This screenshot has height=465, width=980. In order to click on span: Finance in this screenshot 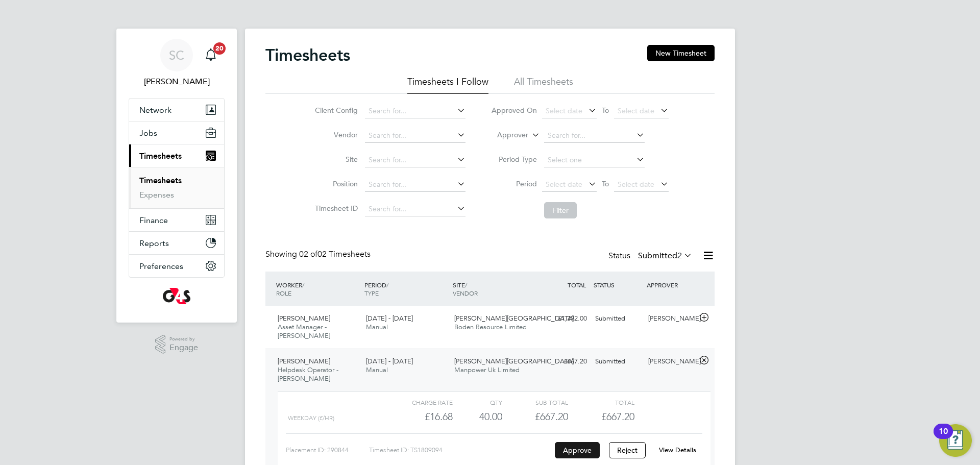, I will do `click(153, 220)`.